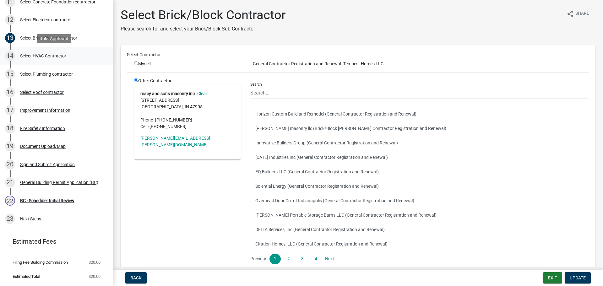  Describe the element at coordinates (136, 278) in the screenshot. I see `button: Back` at that location.